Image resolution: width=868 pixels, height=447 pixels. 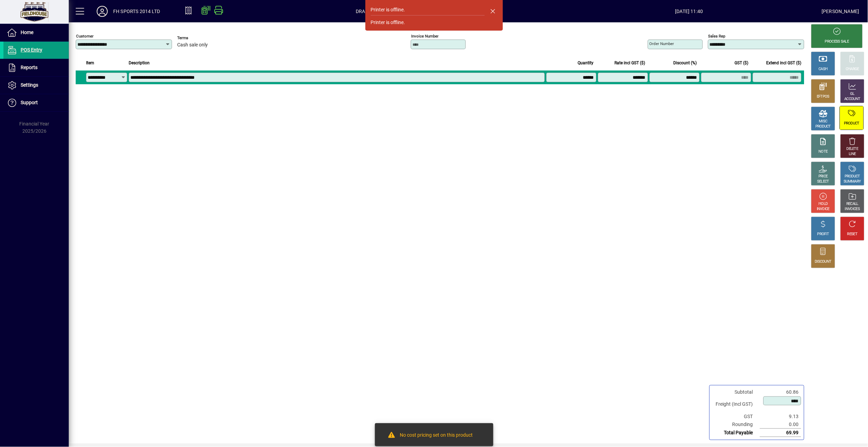 I want to click on div: PROCESS SALE, so click(x=837, y=42).